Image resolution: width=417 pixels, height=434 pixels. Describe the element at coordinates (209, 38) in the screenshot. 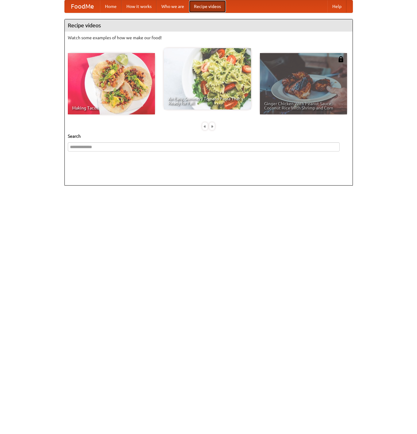

I see `p: Watch some examples of how we make our food!` at that location.